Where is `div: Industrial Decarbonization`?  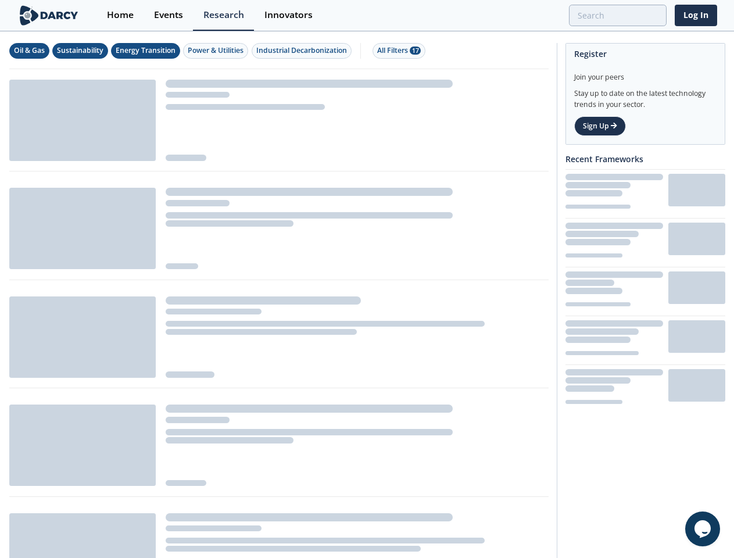 div: Industrial Decarbonization is located at coordinates (301, 51).